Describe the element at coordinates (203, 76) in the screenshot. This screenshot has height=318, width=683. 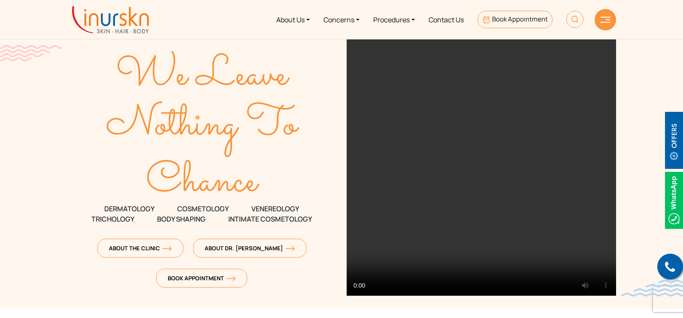
I see `text: We Leave` at that location.